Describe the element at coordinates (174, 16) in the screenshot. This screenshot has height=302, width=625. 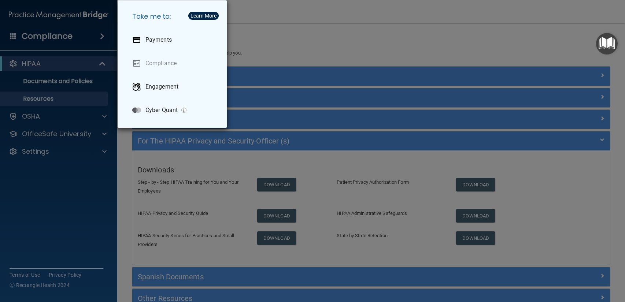
I see `h5: Take me to:` at that location.